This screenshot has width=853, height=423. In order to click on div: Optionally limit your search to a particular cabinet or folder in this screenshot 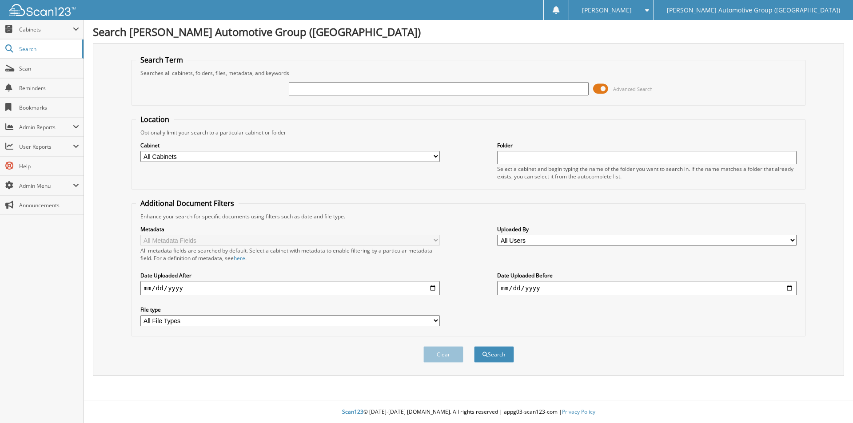, I will do `click(469, 132)`.